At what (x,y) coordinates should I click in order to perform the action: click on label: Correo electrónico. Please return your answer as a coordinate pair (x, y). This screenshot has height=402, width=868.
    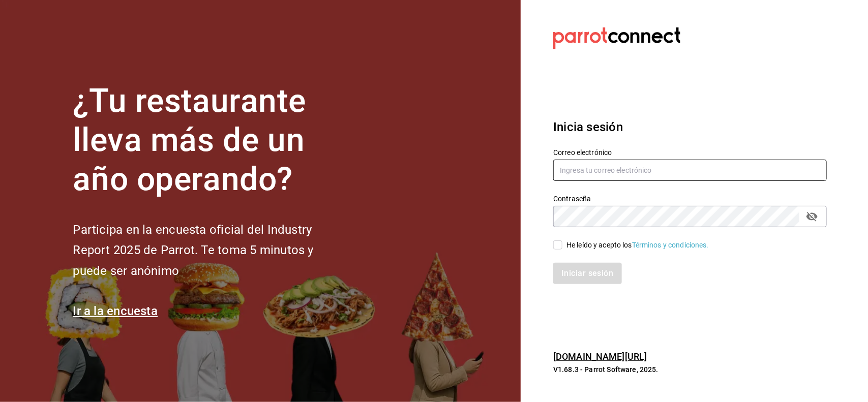
    Looking at the image, I should click on (690, 153).